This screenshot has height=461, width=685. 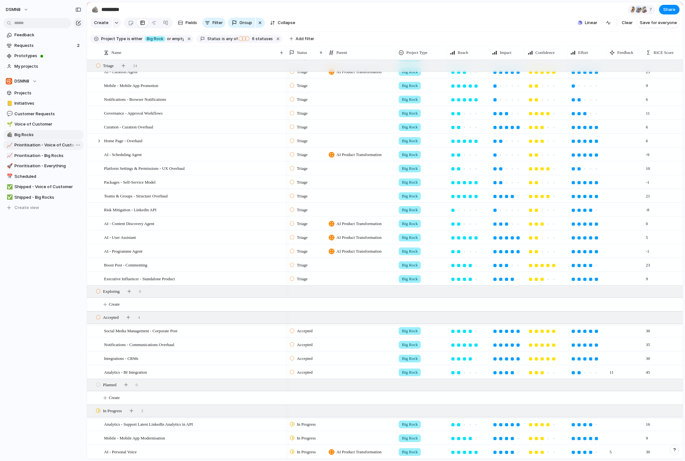 What do you see at coordinates (302, 39) in the screenshot?
I see `button: Add filter` at bounding box center [302, 39].